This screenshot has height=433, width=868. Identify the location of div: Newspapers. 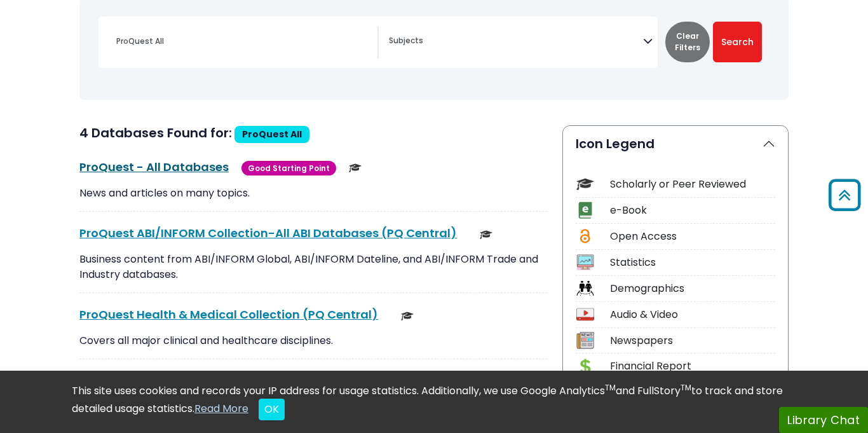
(693, 341).